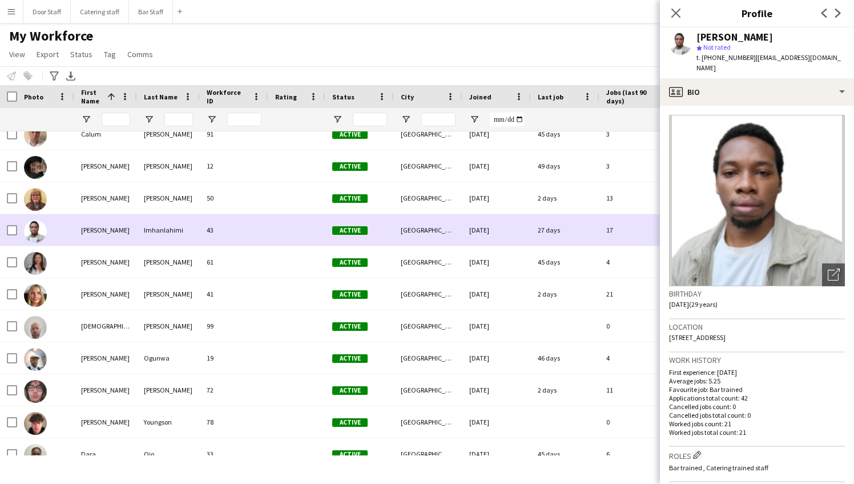  I want to click on span: Rating, so click(286, 97).